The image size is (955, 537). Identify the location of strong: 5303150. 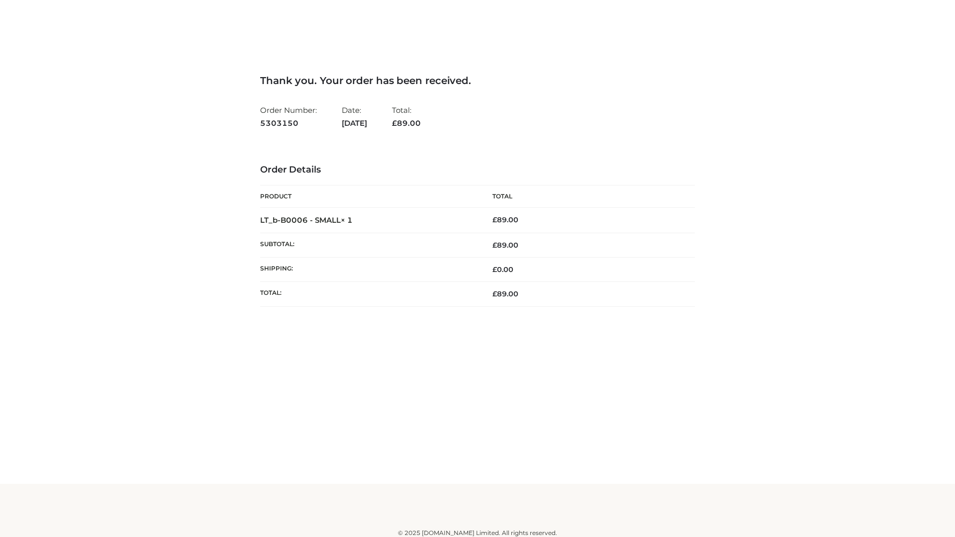
(289, 123).